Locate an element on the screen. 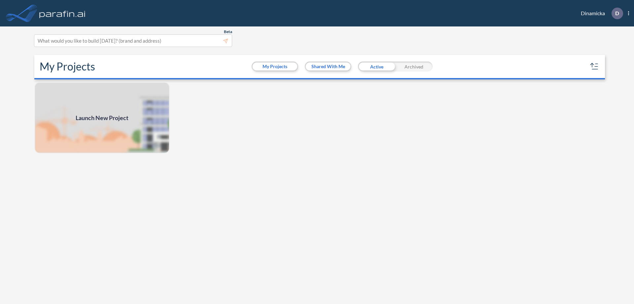 The height and width of the screenshot is (304, 634). span: Beta is located at coordinates (228, 32).